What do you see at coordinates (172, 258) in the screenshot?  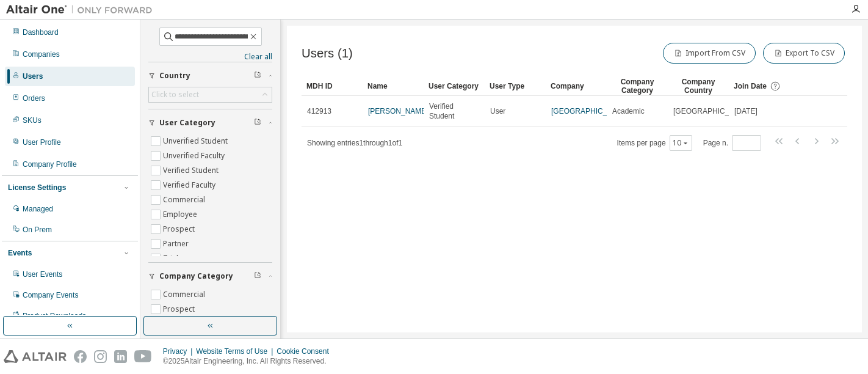 I see `label: Trial` at bounding box center [172, 258].